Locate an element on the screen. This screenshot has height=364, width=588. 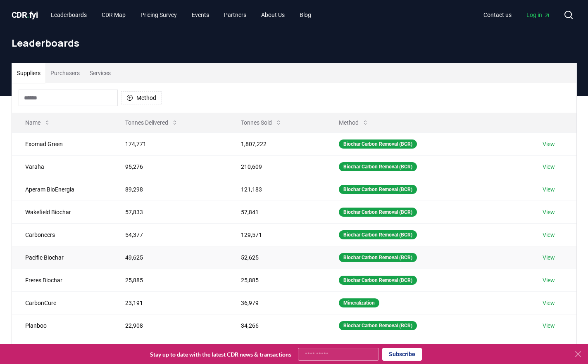
td: 174,771 is located at coordinates (169, 144).